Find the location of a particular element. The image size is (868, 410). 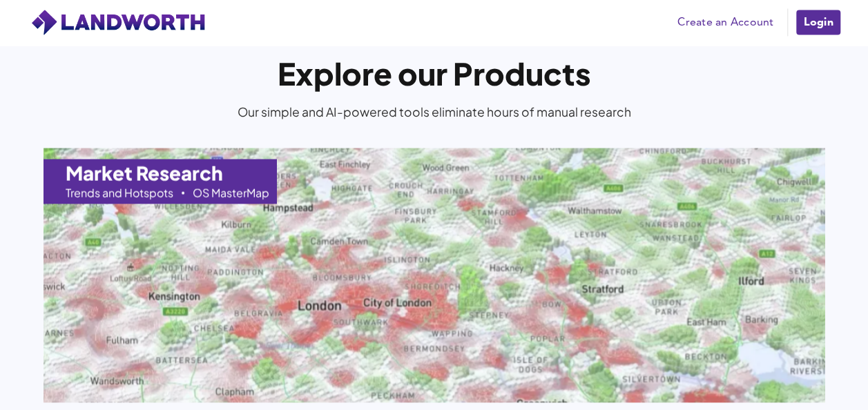

a: Market ResearchTrends and HotspotsOS MasterMap is located at coordinates (434, 276).